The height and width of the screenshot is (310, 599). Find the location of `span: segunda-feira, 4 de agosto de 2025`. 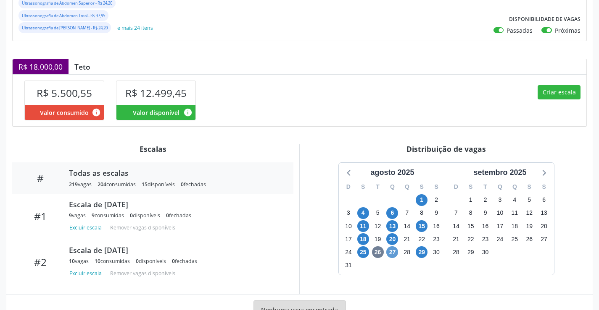

span: segunda-feira, 4 de agosto de 2025 is located at coordinates (363, 213).